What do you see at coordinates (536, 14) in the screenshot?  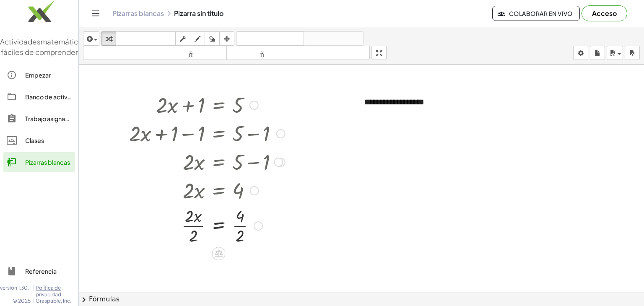 I see `button: Colaborar en vivo` at bounding box center [536, 14].